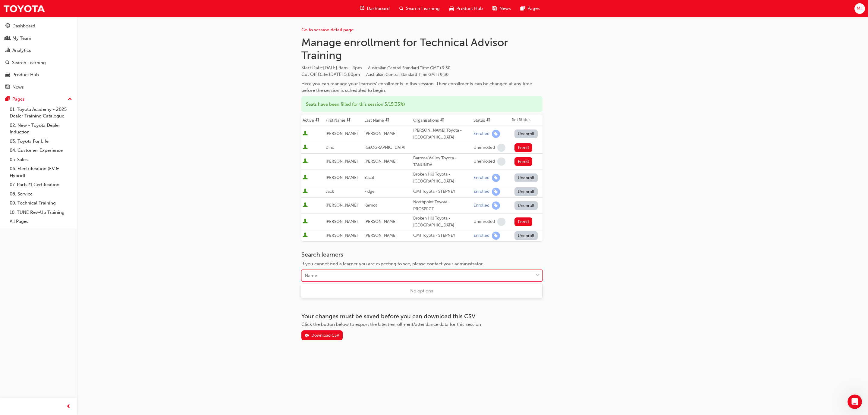 The height and width of the screenshot is (415, 868). I want to click on a: 07. Parts21 Certification, so click(41, 185).